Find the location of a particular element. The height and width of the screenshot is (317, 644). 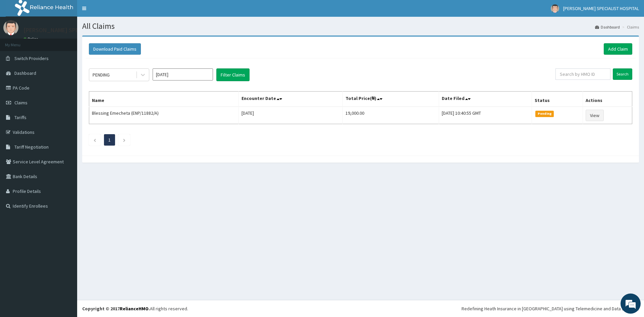

td: 19,000.00 is located at coordinates (390, 116).